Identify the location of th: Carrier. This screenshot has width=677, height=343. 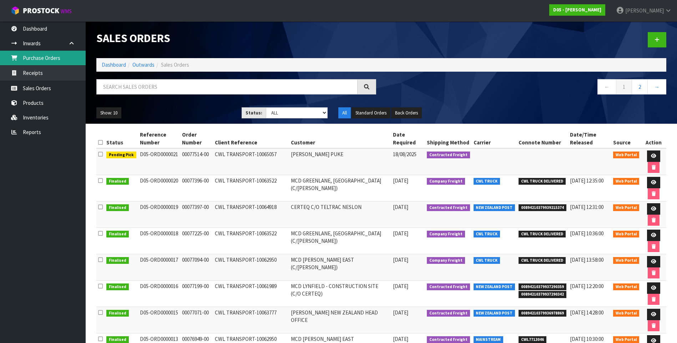
(494, 139).